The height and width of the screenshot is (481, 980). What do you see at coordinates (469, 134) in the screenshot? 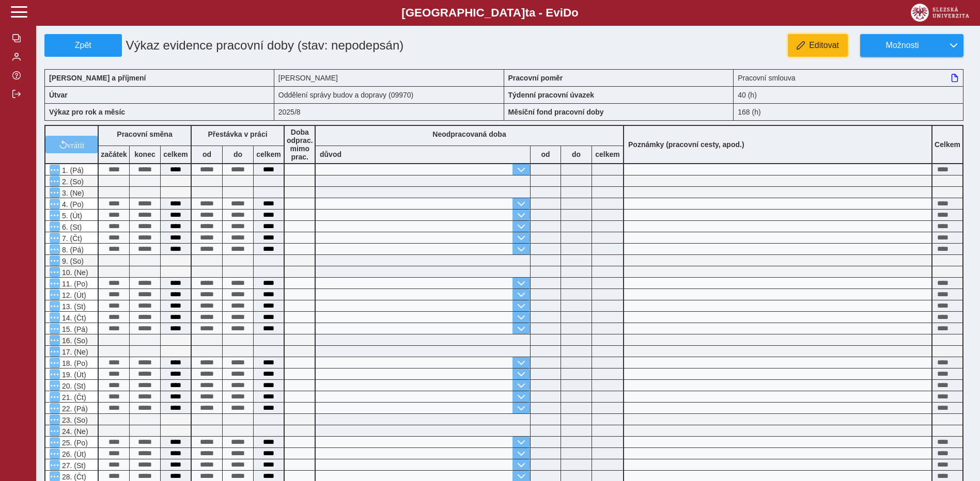
I see `b: Neodpracovaná doba` at bounding box center [469, 134].